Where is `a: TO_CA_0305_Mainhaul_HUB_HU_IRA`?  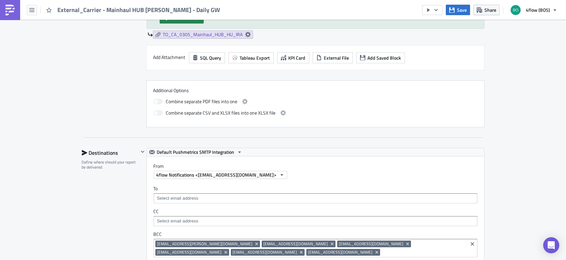
a: TO_CA_0305_Mainhaul_HUB_HU_IRA is located at coordinates (203, 35).